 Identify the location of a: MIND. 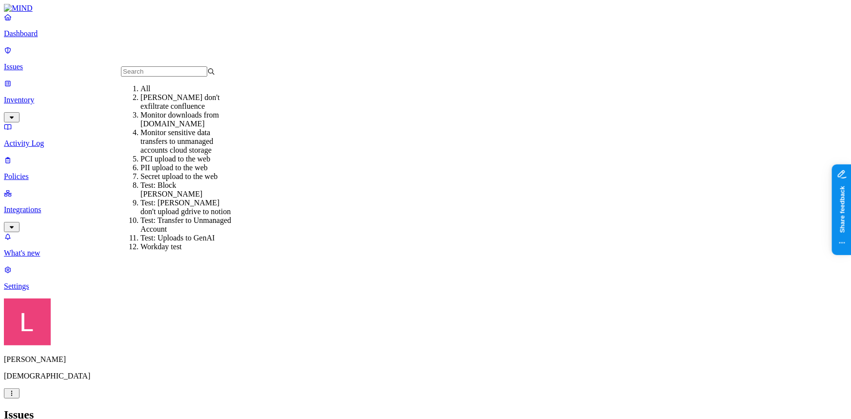
(425, 8).